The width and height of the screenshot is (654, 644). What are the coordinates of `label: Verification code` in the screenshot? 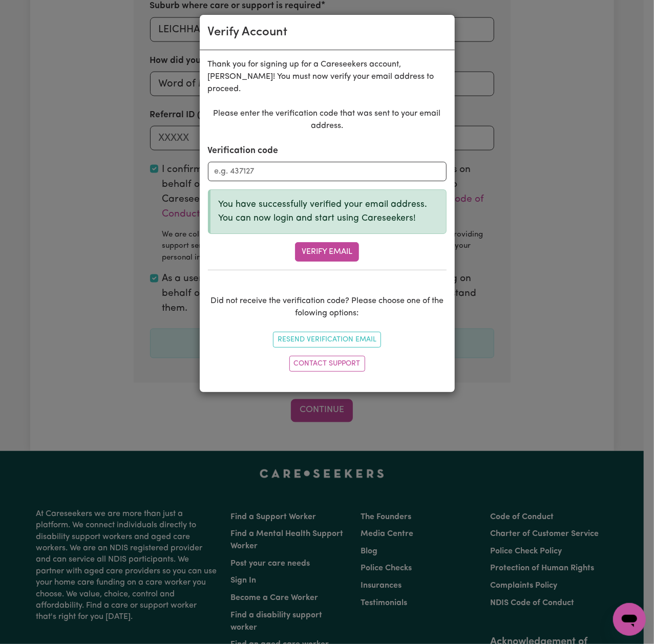 It's located at (244, 151).